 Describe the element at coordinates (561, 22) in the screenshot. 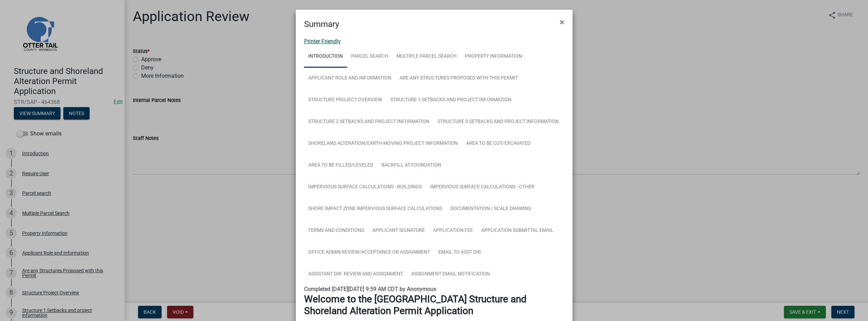

I see `button: Close` at that location.